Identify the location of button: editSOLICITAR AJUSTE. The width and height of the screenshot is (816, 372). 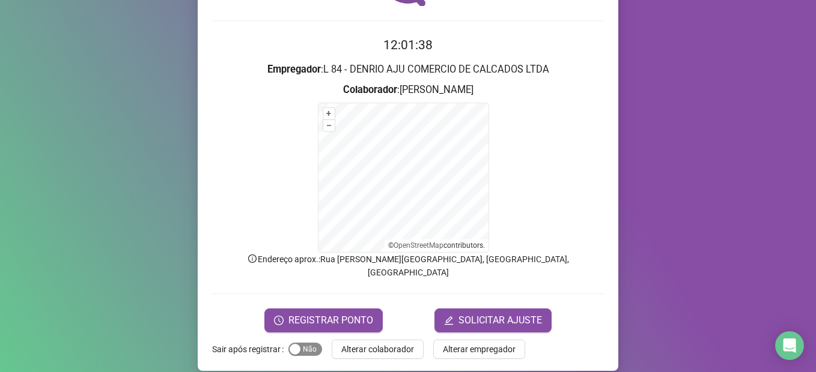
(492, 321).